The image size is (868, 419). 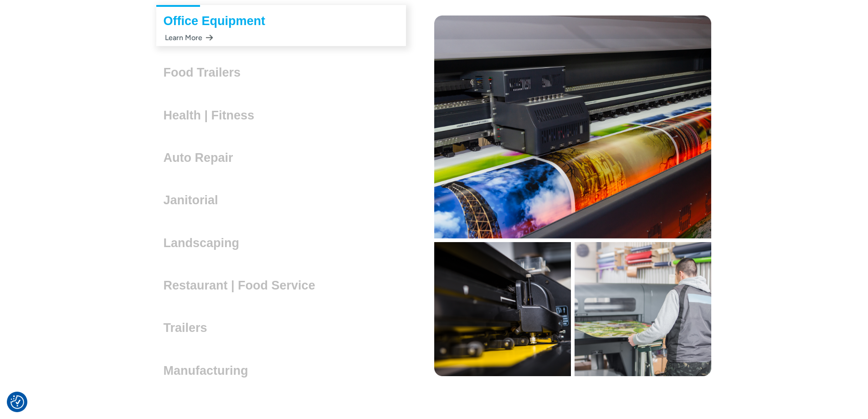 I want to click on h3: Auto Repair, so click(x=202, y=158).